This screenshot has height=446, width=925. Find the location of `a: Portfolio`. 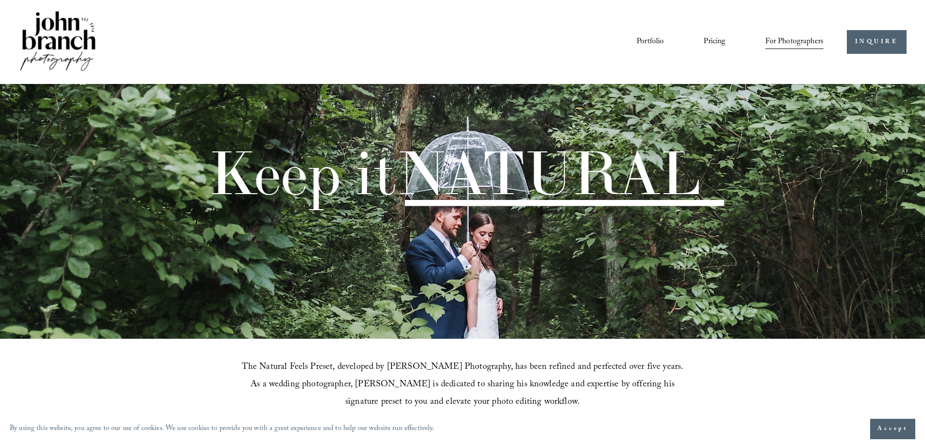

a: Portfolio is located at coordinates (650, 42).